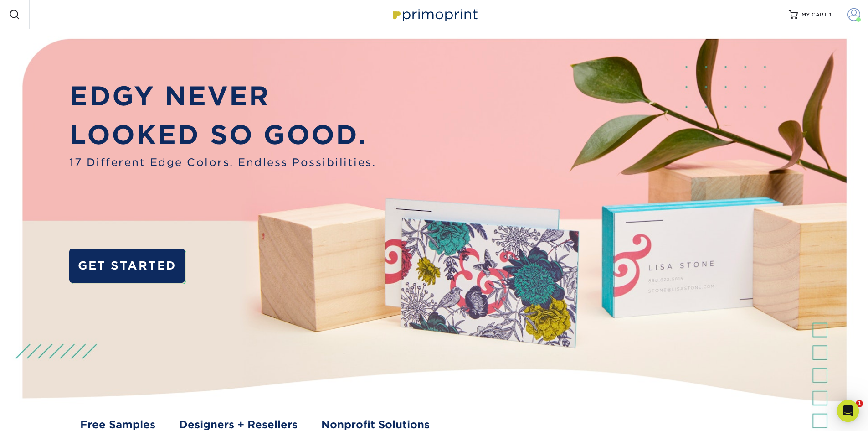 This screenshot has width=868, height=431. What do you see at coordinates (222, 162) in the screenshot?
I see `span: 17 Different Edge Colors. Endless Possibilities.` at bounding box center [222, 162].